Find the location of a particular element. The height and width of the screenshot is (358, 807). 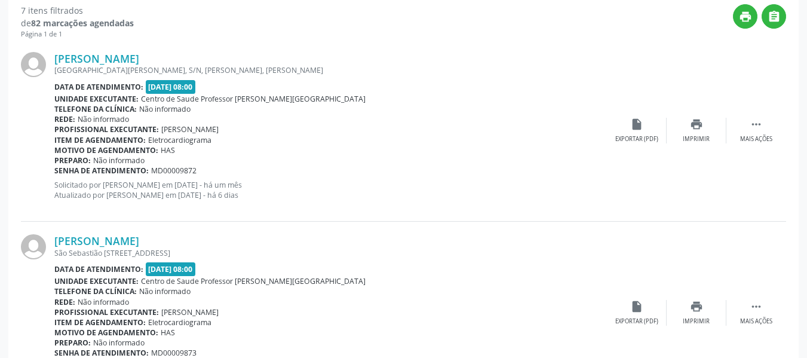

button: print is located at coordinates (745, 16).